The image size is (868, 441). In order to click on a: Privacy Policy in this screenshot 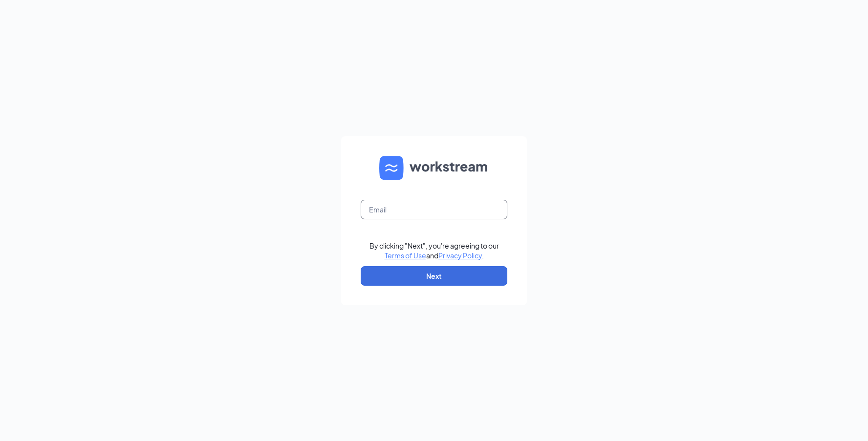, I will do `click(460, 256)`.